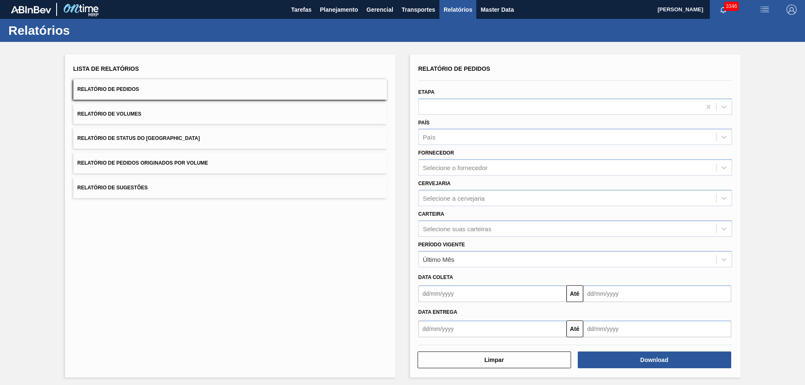 The width and height of the screenshot is (805, 385). What do you see at coordinates (83, 30) in the screenshot?
I see `h1: Relatórios` at bounding box center [83, 30].